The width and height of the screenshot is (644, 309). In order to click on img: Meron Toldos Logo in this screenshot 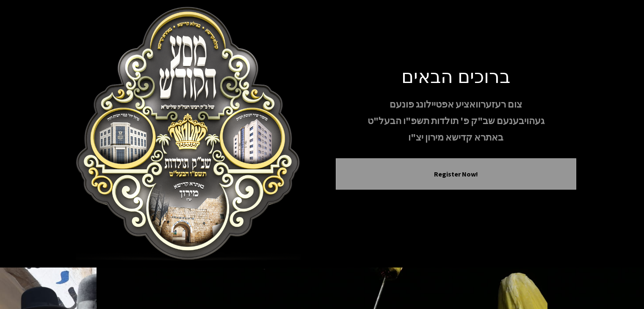, I will do `click(188, 133)`.